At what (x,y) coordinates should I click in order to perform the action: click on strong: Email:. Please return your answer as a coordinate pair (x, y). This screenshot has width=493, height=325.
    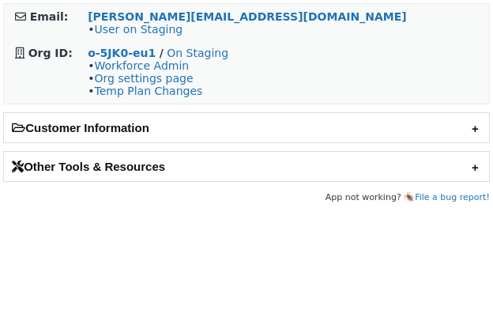
    Looking at the image, I should click on (49, 17).